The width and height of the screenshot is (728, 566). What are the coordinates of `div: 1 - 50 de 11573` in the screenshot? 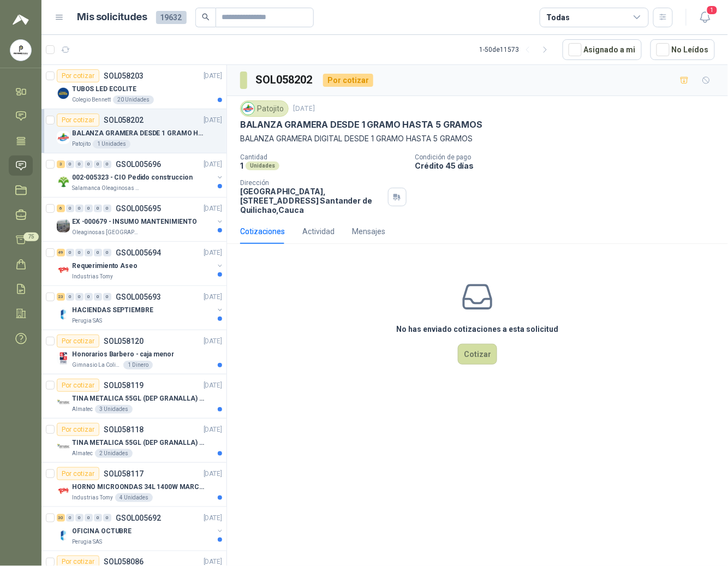 It's located at (516, 49).